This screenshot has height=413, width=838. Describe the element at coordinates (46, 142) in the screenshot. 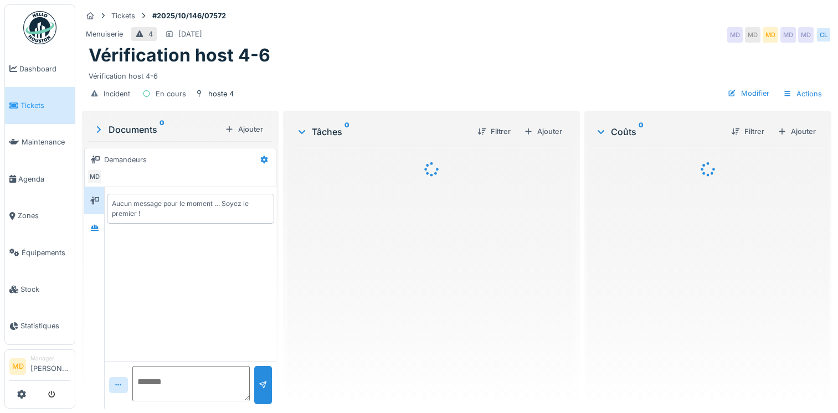

I see `span: Maintenance` at that location.